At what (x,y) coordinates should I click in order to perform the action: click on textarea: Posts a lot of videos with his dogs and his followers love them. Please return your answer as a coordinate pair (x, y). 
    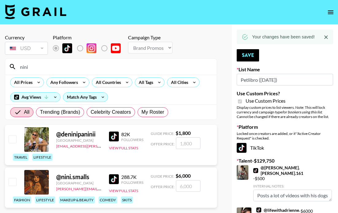
    Looking at the image, I should click on (293, 196).